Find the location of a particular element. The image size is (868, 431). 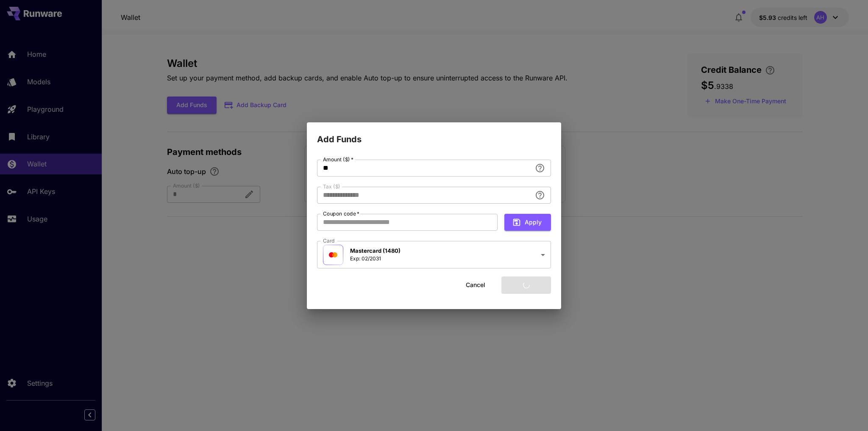

label: Amount ($) is located at coordinates (338, 159).